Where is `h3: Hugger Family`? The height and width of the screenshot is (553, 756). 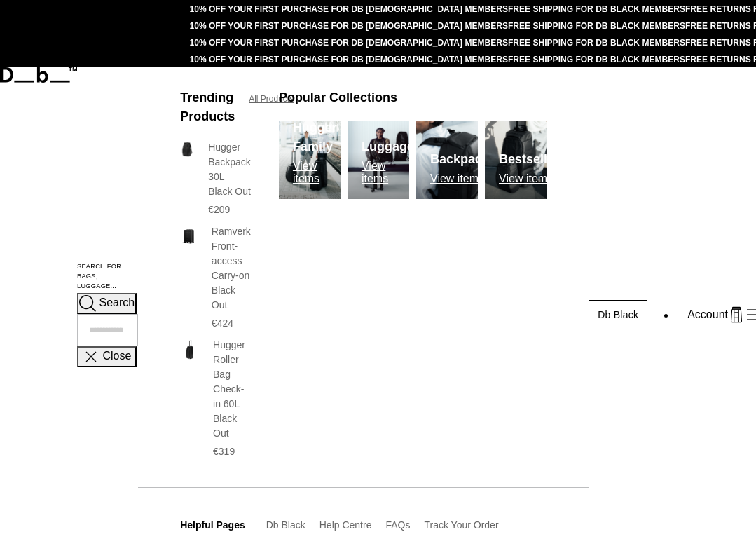 h3: Hugger Family is located at coordinates (317, 138).